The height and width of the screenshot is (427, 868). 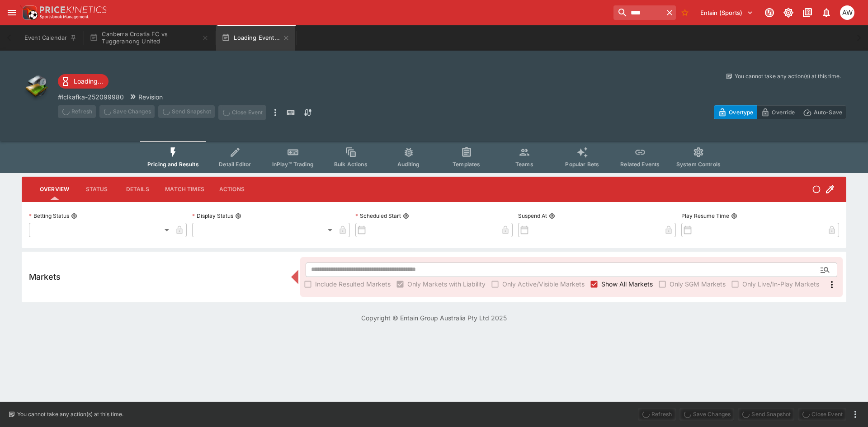 What do you see at coordinates (212, 216) in the screenshot?
I see `p: Display Status` at bounding box center [212, 216].